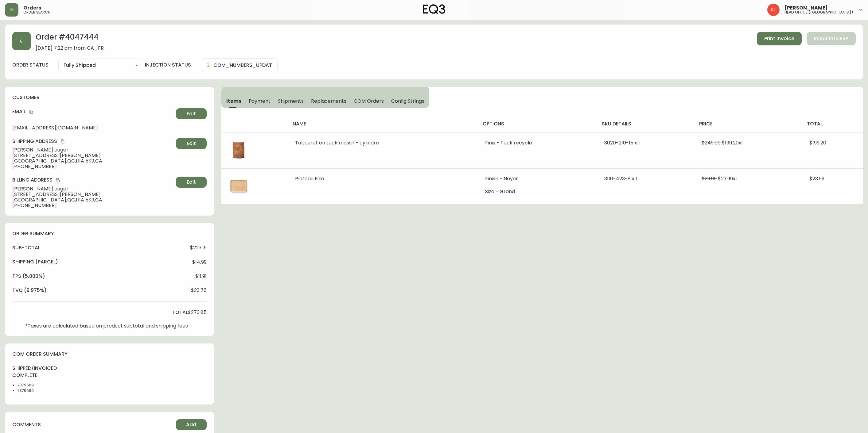 Image resolution: width=868 pixels, height=433 pixels. Describe the element at coordinates (35, 262) in the screenshot. I see `h4: Shipping ( Parcel )` at that location.